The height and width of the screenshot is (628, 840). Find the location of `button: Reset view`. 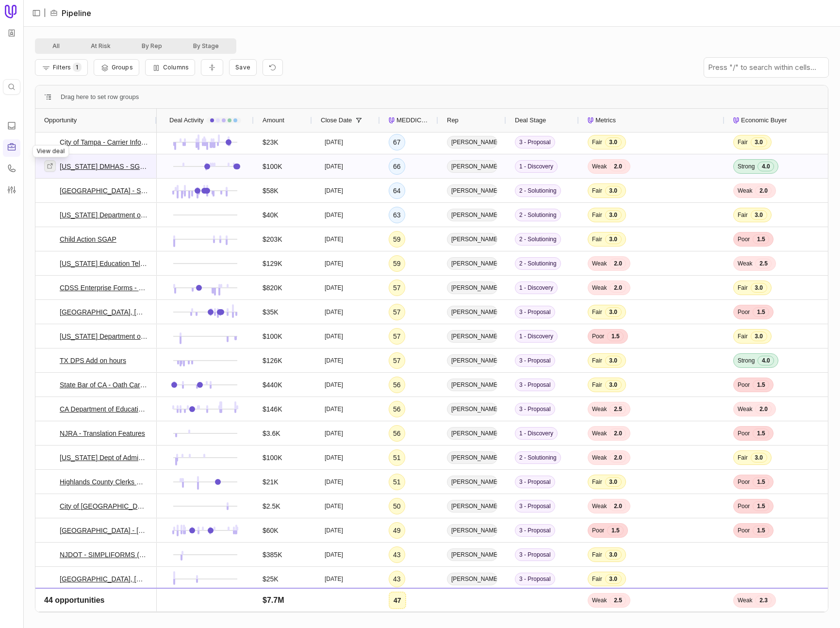

button: Reset view is located at coordinates (273, 67).